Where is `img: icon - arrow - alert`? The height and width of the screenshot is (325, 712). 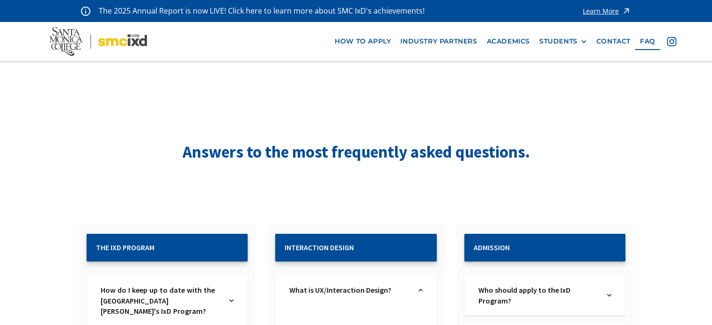 img: icon - arrow - alert is located at coordinates (626, 11).